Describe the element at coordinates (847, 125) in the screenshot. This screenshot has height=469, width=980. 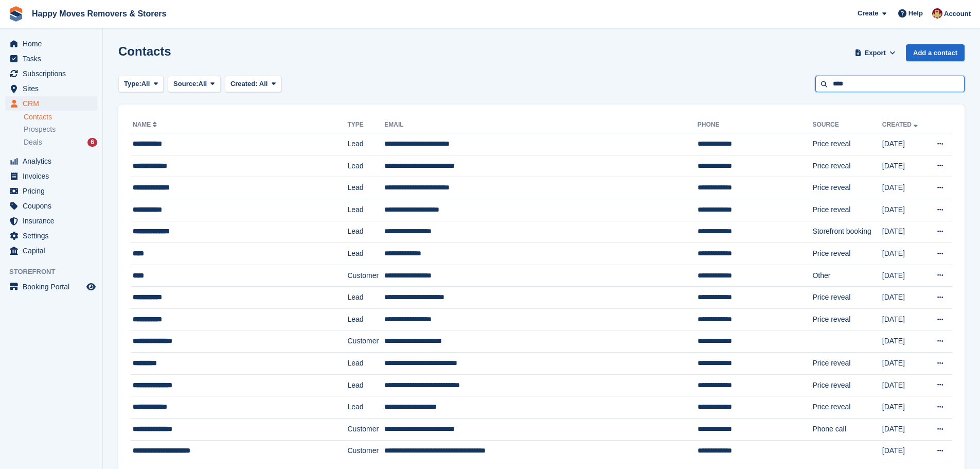
I see `th: Source` at that location.